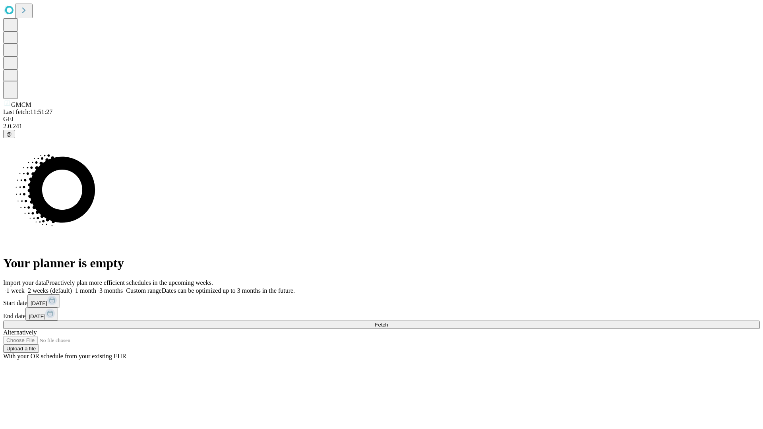 The image size is (763, 429). Describe the element at coordinates (381, 126) in the screenshot. I see `div: 2.0.241` at that location.